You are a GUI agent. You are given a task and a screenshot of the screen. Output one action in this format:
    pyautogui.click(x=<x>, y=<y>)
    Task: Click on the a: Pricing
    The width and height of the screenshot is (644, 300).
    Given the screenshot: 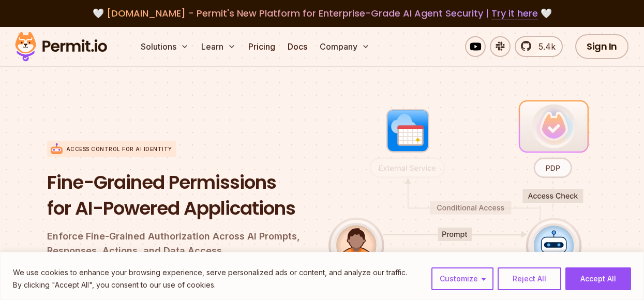 What is the action you would take?
    pyautogui.click(x=262, y=47)
    